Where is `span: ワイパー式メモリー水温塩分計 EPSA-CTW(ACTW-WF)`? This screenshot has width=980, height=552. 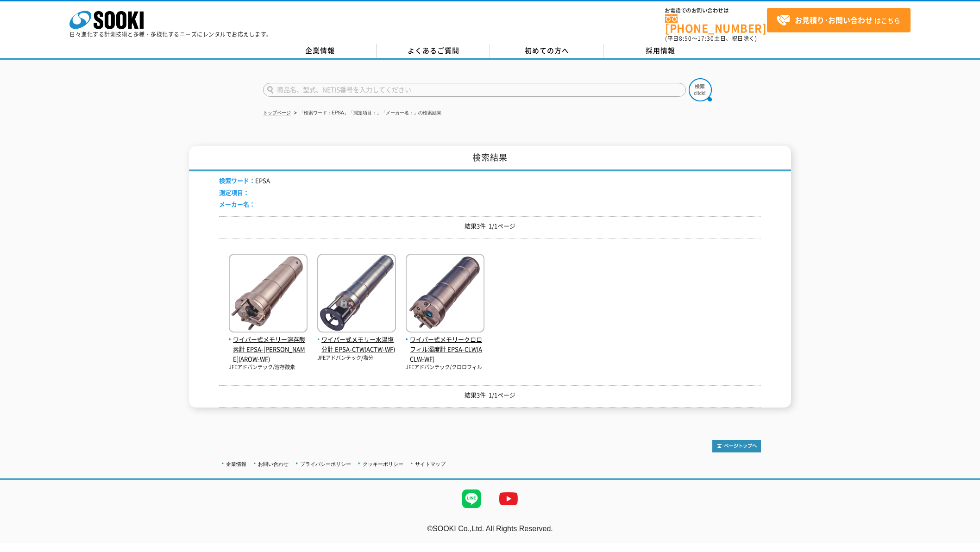 span: ワイパー式メモリー水温塩分計 EPSA-CTW(ACTW-WF) is located at coordinates (357, 345).